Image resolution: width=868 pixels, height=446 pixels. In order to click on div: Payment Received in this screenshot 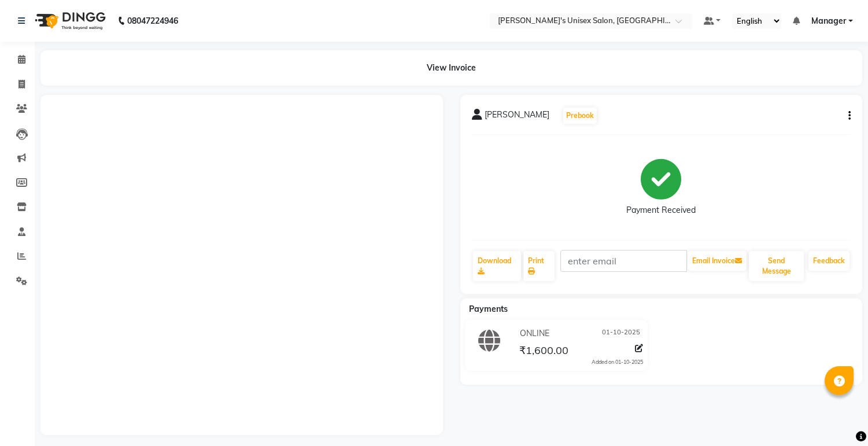, I will do `click(661, 210)`.